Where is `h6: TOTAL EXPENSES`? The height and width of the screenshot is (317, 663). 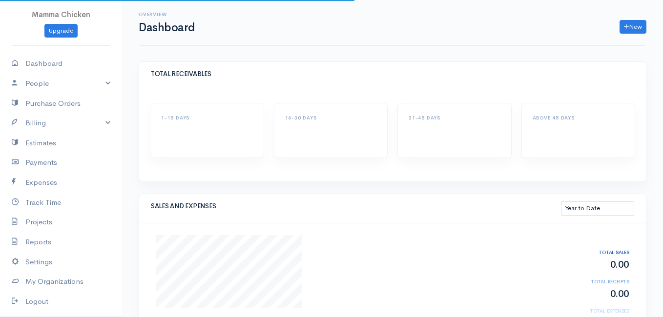
h6: TOTAL EXPENSES is located at coordinates (594, 311).